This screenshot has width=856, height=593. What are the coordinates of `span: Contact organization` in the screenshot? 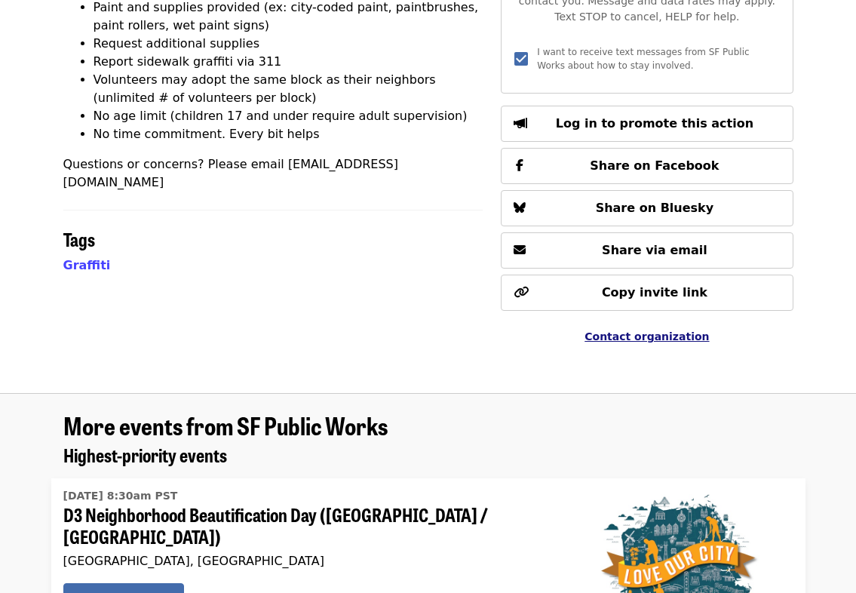 It's located at (646, 336).